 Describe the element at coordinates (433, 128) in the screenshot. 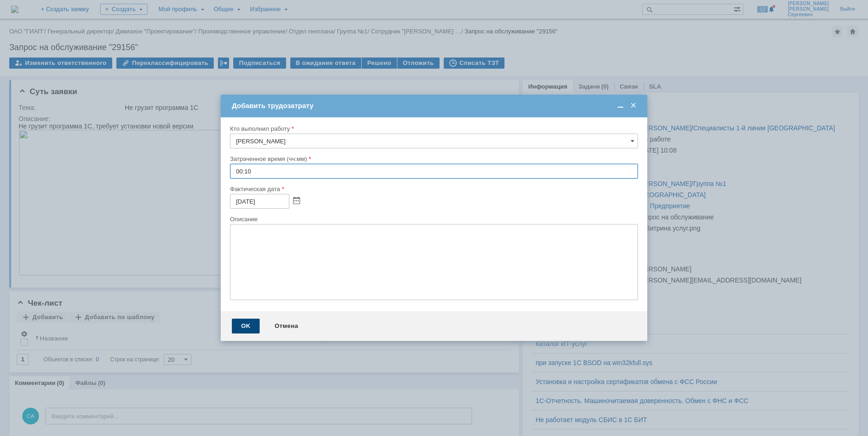

I see `div: Кто выполнил работу` at that location.